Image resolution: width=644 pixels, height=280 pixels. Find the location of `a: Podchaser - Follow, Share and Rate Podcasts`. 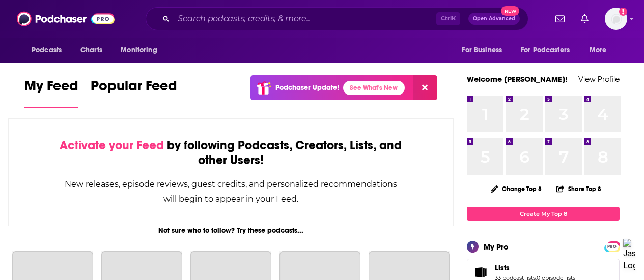

a: Podchaser - Follow, Share and Rate Podcasts is located at coordinates (66, 19).